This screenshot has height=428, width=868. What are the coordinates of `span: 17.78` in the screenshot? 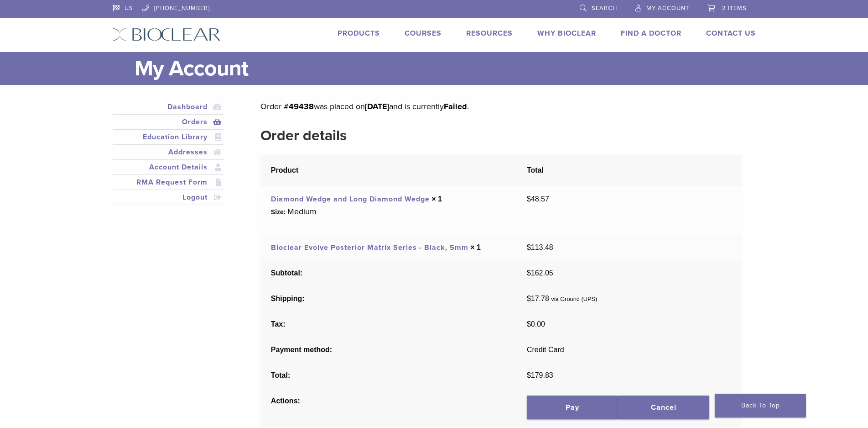 It's located at (538, 298).